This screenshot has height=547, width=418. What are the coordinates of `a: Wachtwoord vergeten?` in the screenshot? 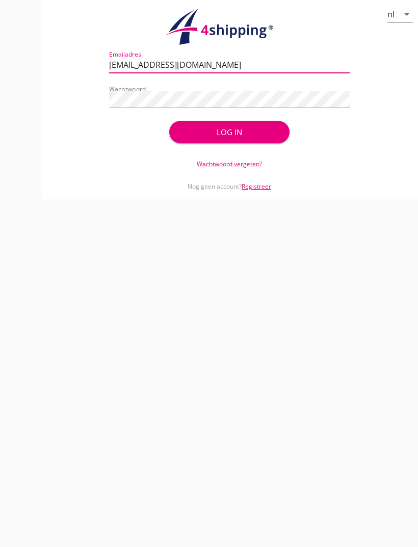 It's located at (230, 164).